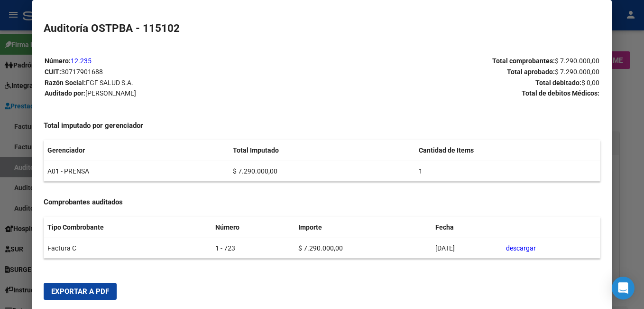  What do you see at coordinates (80, 291) in the screenshot?
I see `span: Exportar a PDF` at bounding box center [80, 291].